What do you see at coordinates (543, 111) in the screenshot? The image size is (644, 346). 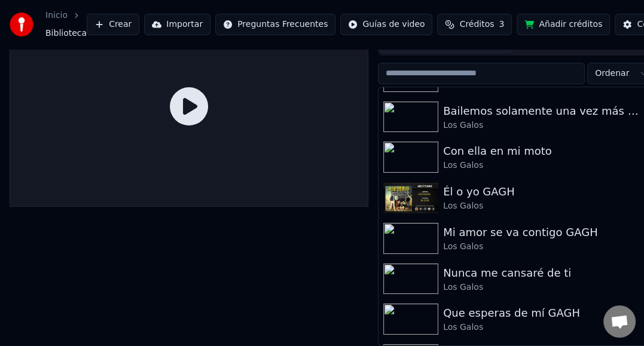 I see `div: Bailemos solamente una vez más GAGH` at bounding box center [543, 111].